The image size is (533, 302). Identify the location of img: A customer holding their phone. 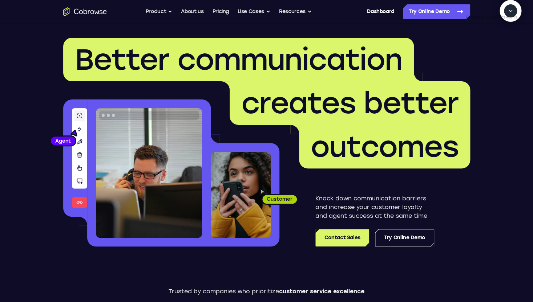
(240, 195).